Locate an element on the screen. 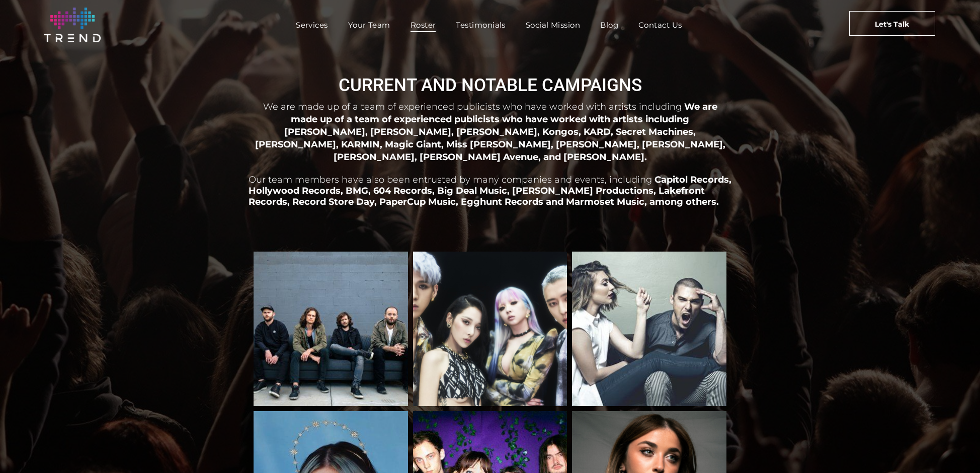  a: Services is located at coordinates (312, 24).